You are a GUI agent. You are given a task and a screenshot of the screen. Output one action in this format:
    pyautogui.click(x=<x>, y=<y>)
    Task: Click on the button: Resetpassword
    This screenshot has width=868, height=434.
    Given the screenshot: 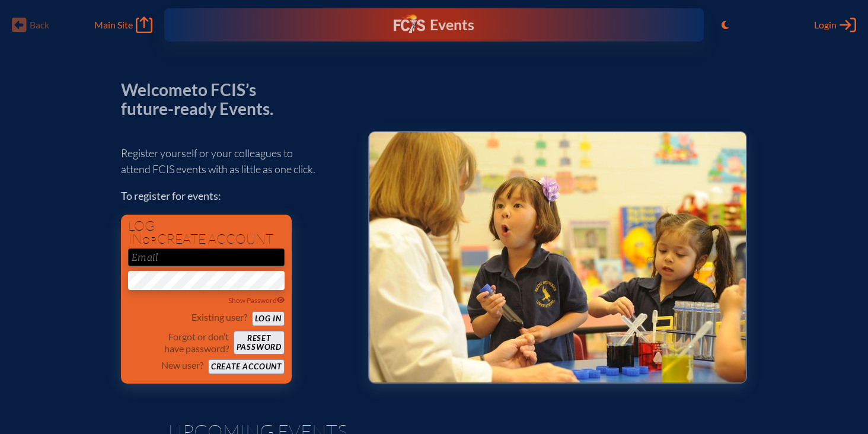 What is the action you would take?
    pyautogui.click(x=259, y=343)
    